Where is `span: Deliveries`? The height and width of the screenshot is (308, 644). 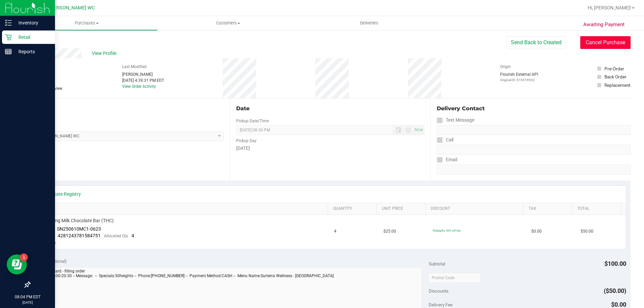 span: Deliveries is located at coordinates (369, 23).